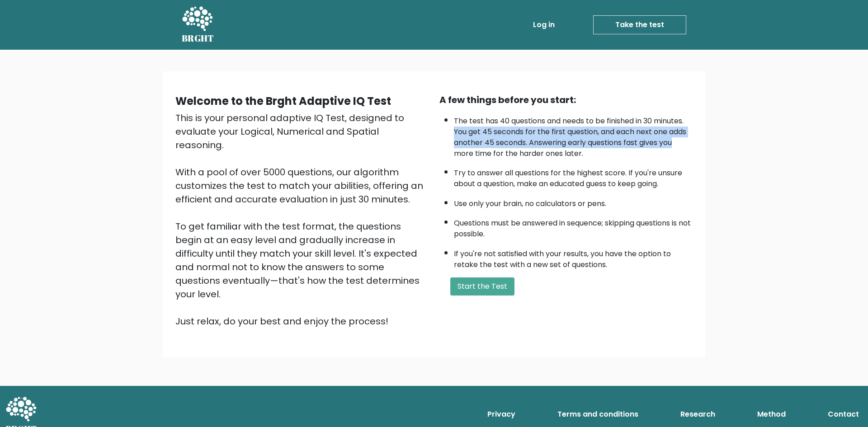  Describe the element at coordinates (544, 25) in the screenshot. I see `a: Log in` at that location.